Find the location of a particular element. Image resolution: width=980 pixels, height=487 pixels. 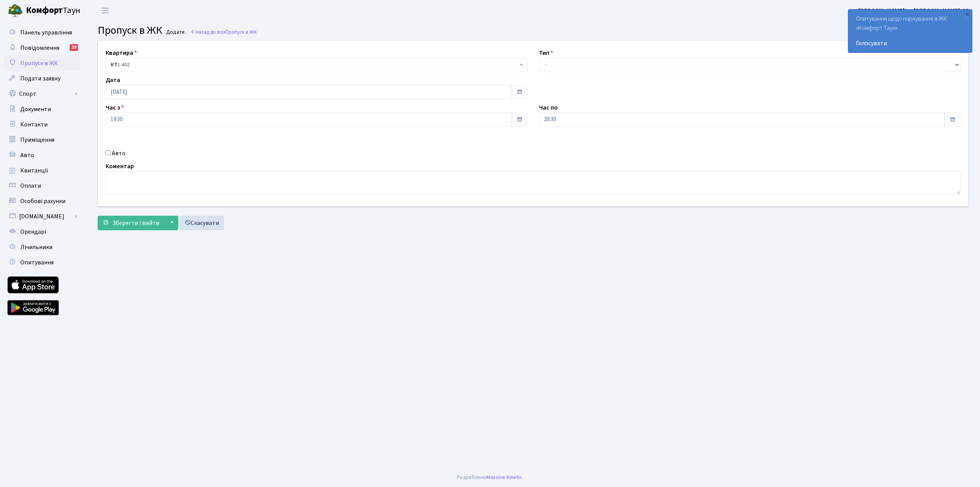

a: Панель управління is located at coordinates (42, 32).